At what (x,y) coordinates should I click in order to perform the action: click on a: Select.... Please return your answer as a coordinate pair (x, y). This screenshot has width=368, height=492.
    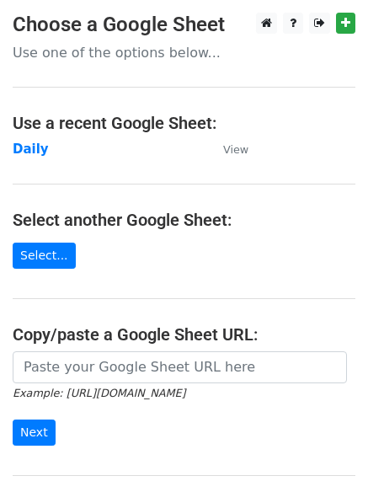
    Looking at the image, I should click on (44, 255).